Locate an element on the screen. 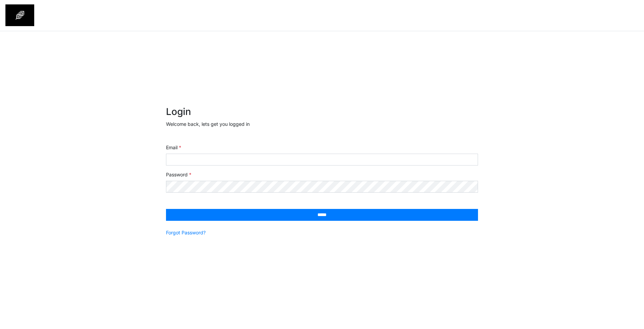 Image resolution: width=644 pixels, height=329 pixels. a: Forgot Password? is located at coordinates (186, 232).